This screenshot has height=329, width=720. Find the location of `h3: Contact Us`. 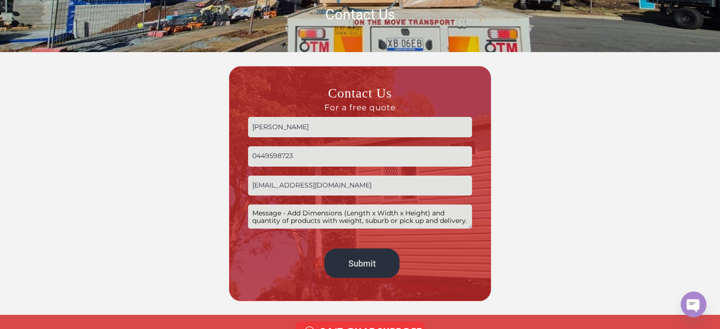

h3: Contact Us is located at coordinates (360, 98).